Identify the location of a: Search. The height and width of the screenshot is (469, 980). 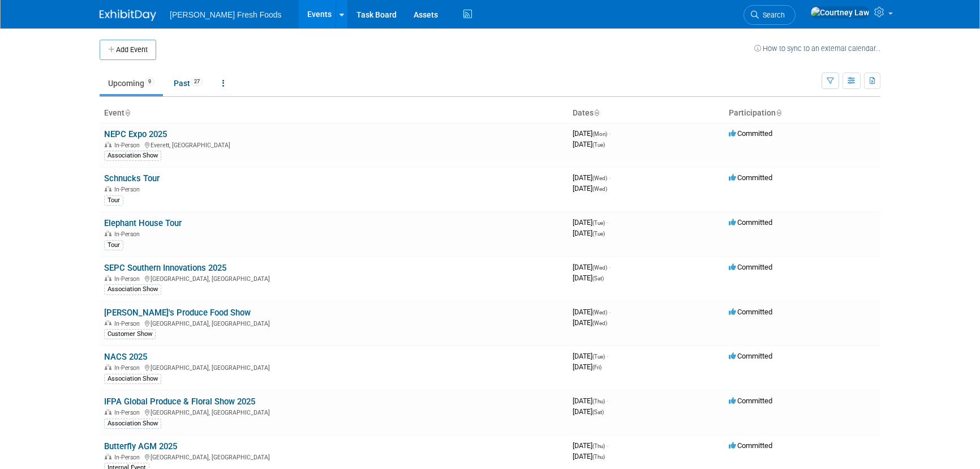
(769, 15).